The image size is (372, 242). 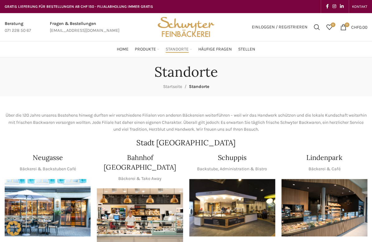 I want to click on div: Suchen, so click(x=317, y=27).